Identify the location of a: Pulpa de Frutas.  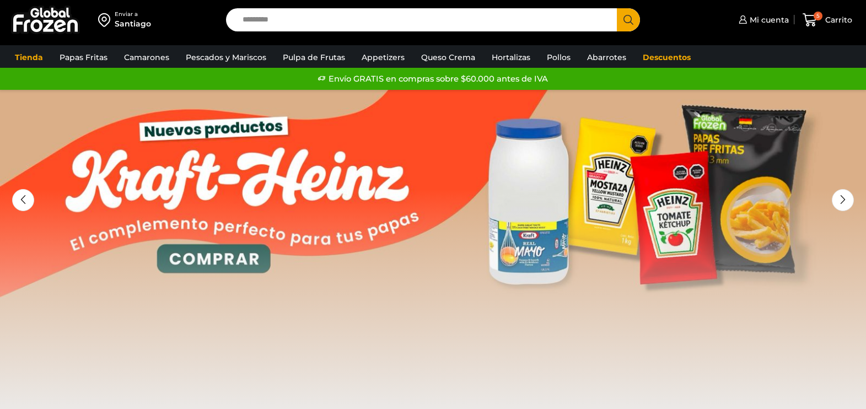
(314, 57).